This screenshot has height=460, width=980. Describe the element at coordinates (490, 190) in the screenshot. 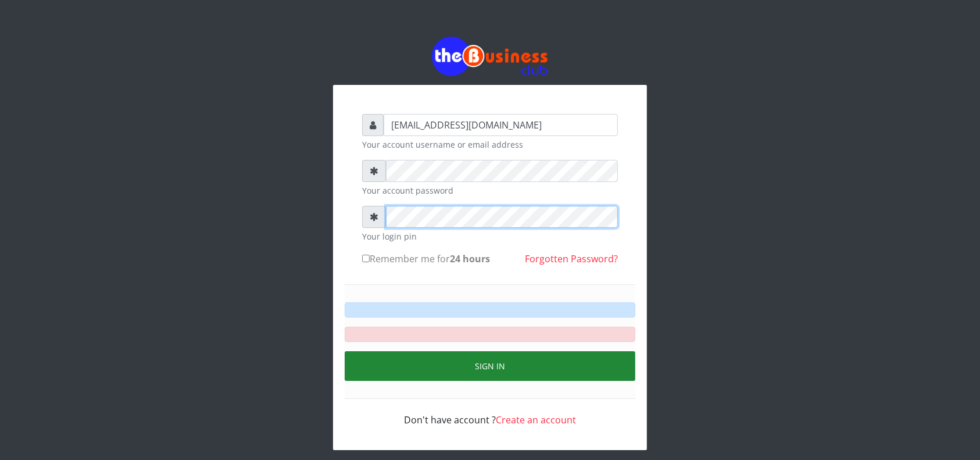

I see `small: Your account password` at that location.